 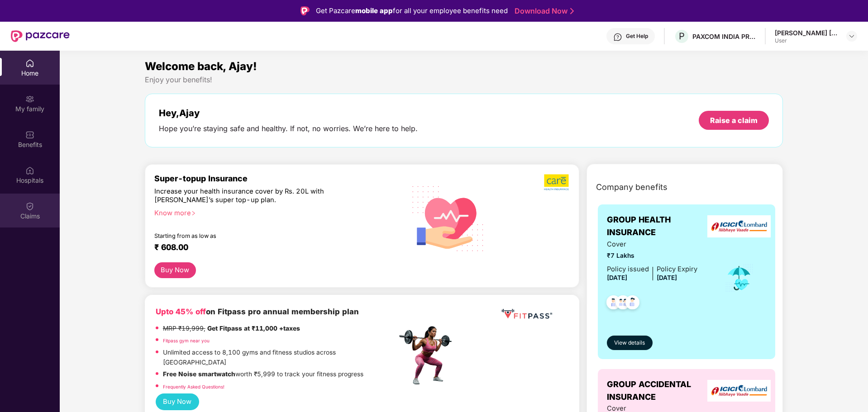 What do you see at coordinates (256, 236) in the screenshot?
I see `div: Starting from as low as` at bounding box center [256, 236].